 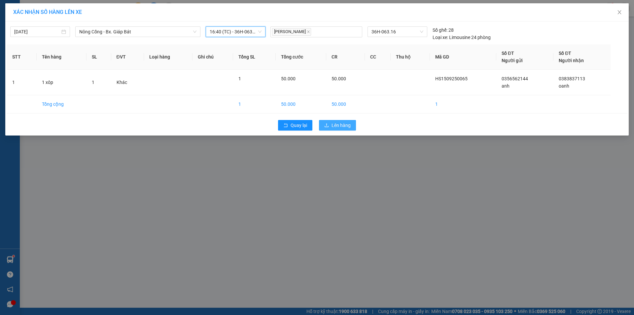 What do you see at coordinates (168, 57) in the screenshot?
I see `th: Loại hàng` at bounding box center [168, 57].